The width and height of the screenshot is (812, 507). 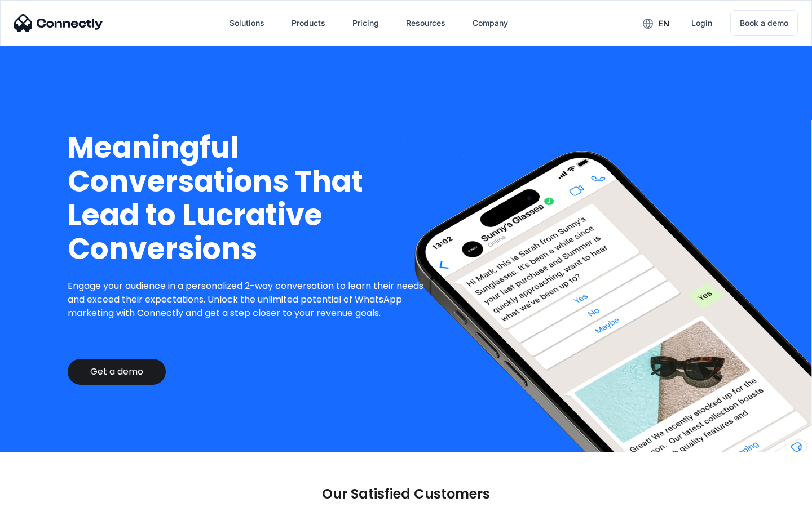 I want to click on h1: Meaningful Conversations That Lead to Lucrative Conversions, so click(x=250, y=198).